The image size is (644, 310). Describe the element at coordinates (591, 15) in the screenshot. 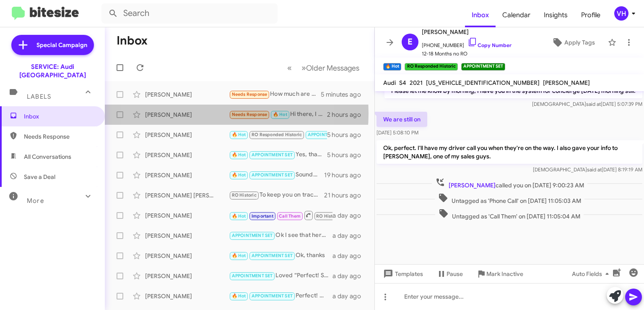

I see `a: Profile` at that location.